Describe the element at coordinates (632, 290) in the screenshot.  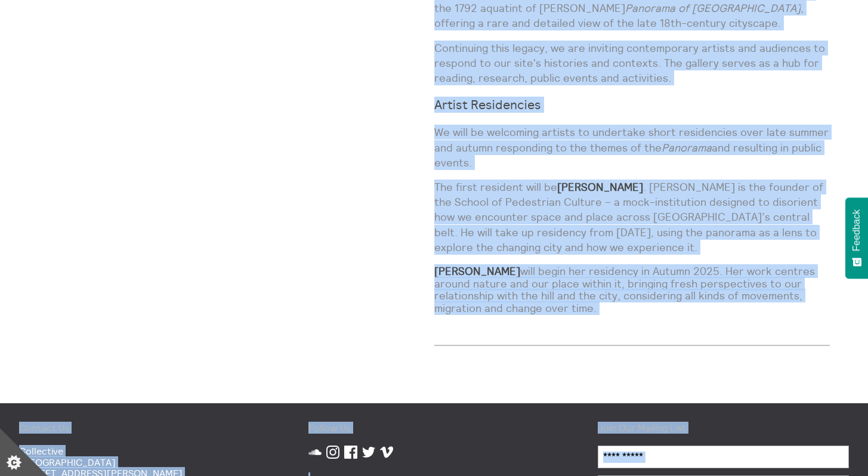
I see `p: will begin her residency in Autumn 2025. Her work centres around nature and our place within it, ...` at that location.